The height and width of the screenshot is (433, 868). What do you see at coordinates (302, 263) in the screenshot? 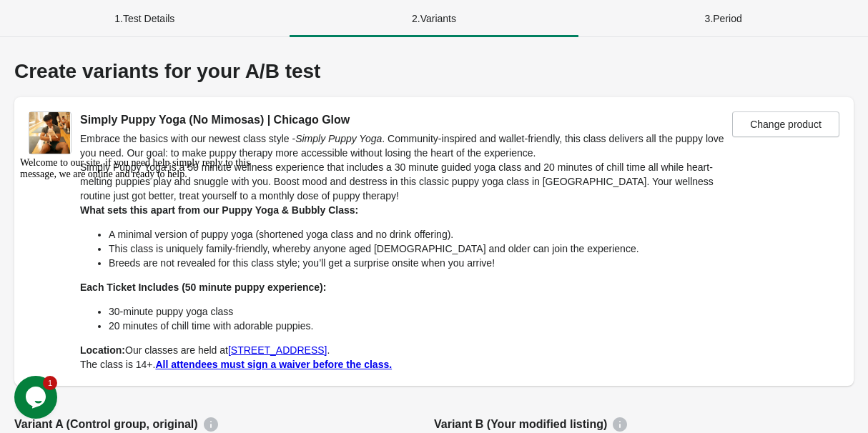
I see `span: Breeds are not revealed for this class style; you’ll get a surprise onsite when you arrive!` at bounding box center [302, 263].